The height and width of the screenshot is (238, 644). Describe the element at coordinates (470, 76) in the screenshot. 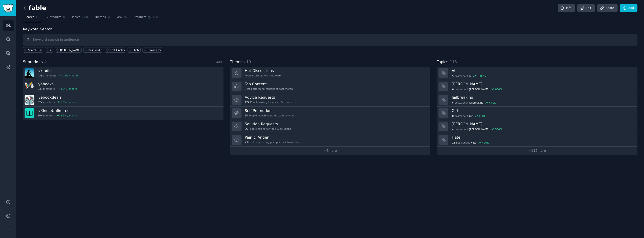

I see `span: Ai` at that location.